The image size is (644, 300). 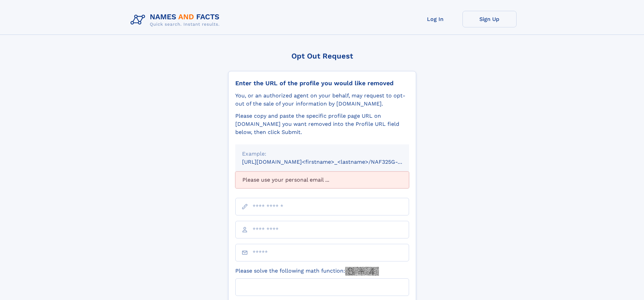 What do you see at coordinates (307, 271) in the screenshot?
I see `label: Please solve the following math function:` at bounding box center [307, 271].